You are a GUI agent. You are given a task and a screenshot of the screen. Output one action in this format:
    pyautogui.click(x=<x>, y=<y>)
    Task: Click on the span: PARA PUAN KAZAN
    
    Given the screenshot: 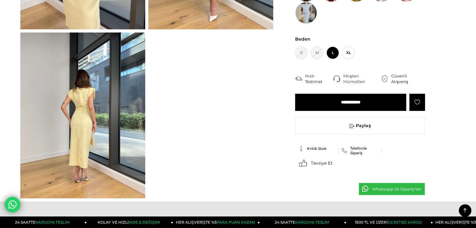 What is the action you would take?
    pyautogui.click(x=236, y=222)
    